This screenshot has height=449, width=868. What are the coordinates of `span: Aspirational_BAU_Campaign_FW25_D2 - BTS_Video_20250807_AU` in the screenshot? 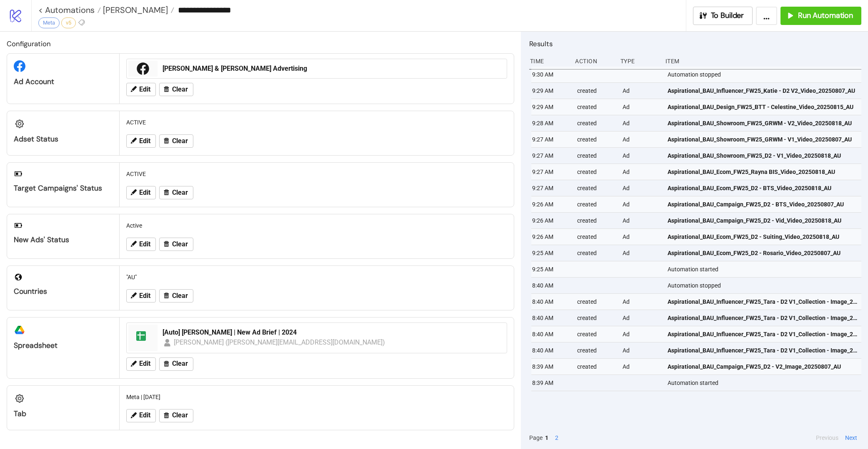 It's located at (755, 204).